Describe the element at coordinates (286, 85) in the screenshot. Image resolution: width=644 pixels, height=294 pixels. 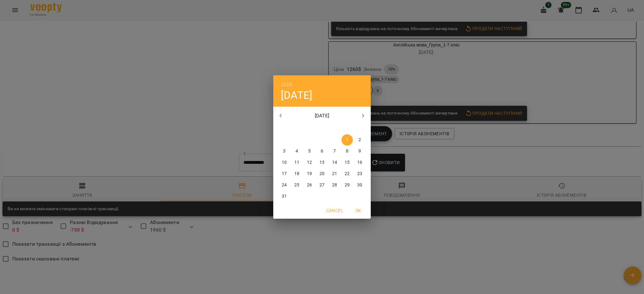
I see `button: 2025` at that location.